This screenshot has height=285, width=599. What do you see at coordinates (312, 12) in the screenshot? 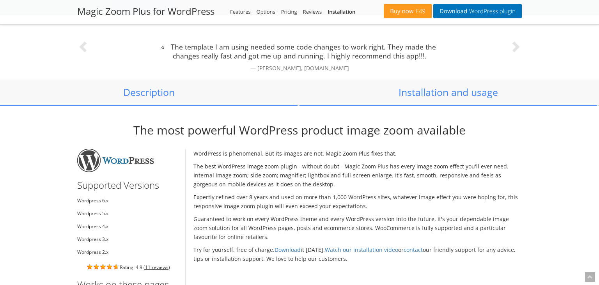
I see `a: Reviews` at bounding box center [312, 12].